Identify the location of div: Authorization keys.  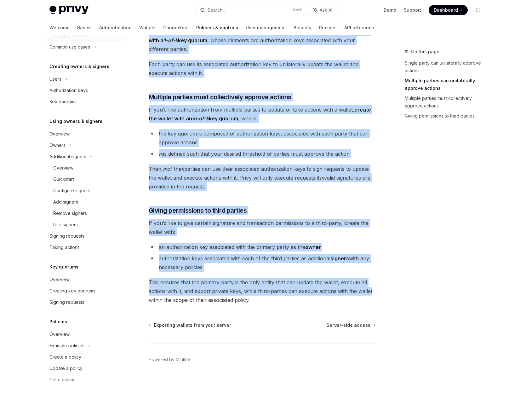
(69, 90).